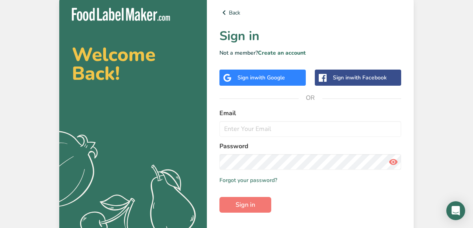 This screenshot has height=228, width=473. I want to click on span: with Facebook, so click(368, 77).